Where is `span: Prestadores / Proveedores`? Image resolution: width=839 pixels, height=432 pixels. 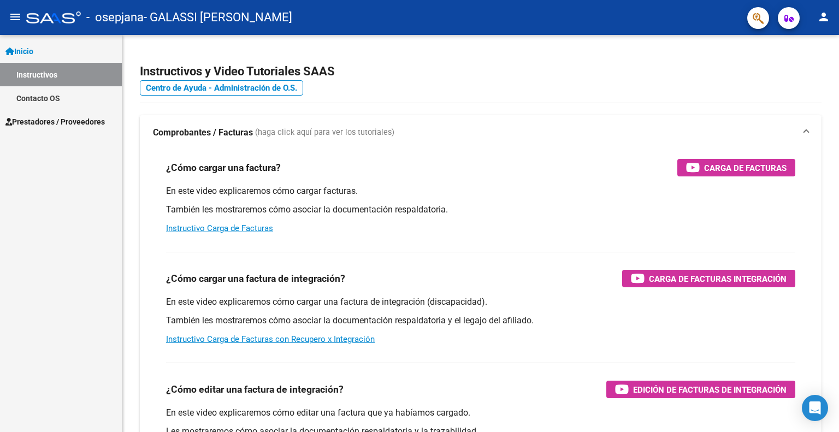 span: Prestadores / Proveedores is located at coordinates (55, 122).